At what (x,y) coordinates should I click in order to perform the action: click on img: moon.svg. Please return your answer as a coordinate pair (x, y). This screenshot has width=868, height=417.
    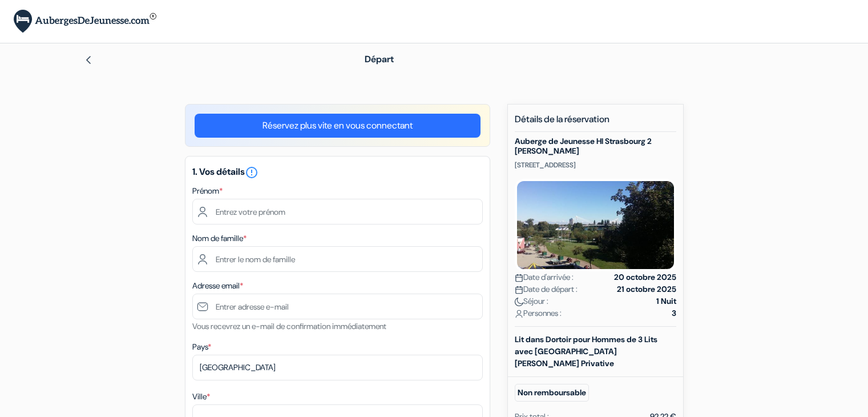
    Looking at the image, I should click on (519, 301).